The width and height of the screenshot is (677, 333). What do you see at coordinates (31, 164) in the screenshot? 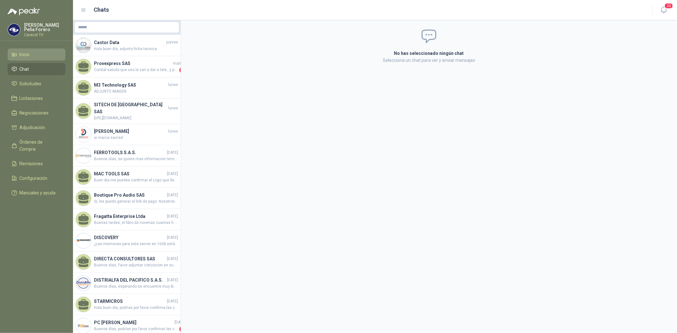
I see `span: Remisiones` at bounding box center [31, 164].